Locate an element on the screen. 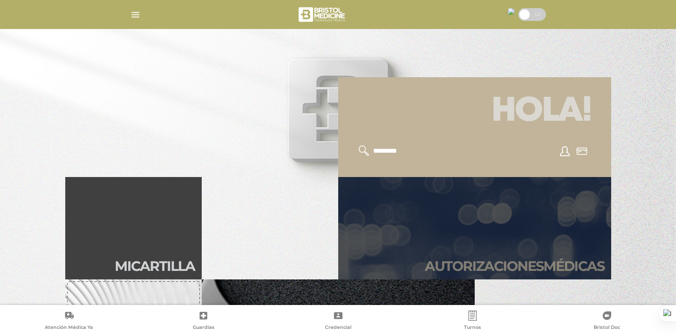  a: Credencial is located at coordinates (338, 321).